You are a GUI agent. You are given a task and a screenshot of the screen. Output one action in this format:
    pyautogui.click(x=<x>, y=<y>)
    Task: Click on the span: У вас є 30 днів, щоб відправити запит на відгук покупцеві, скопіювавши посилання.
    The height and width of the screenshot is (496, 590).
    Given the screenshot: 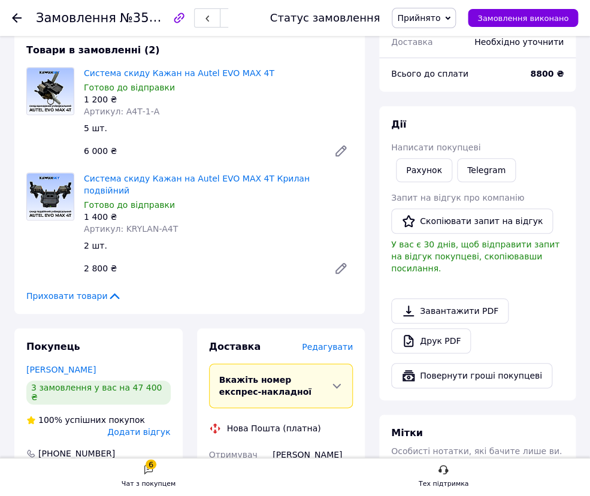 What is the action you would take?
    pyautogui.click(x=475, y=256)
    